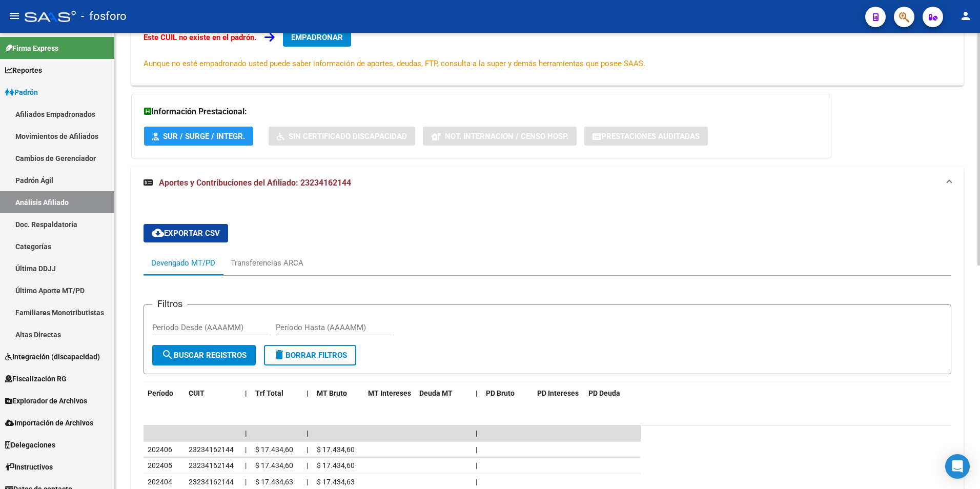 The image size is (980, 489). I want to click on h3: Información Prestacional:, so click(481, 111).